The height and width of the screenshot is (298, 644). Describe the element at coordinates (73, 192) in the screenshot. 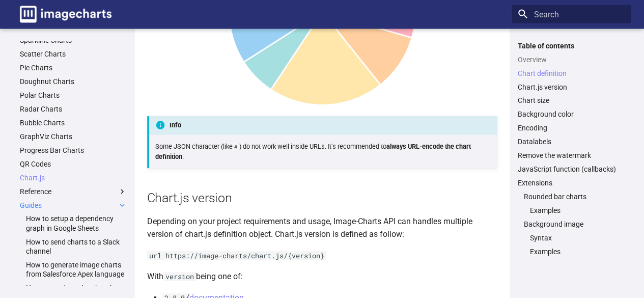

I see `label: Reference` at that location.